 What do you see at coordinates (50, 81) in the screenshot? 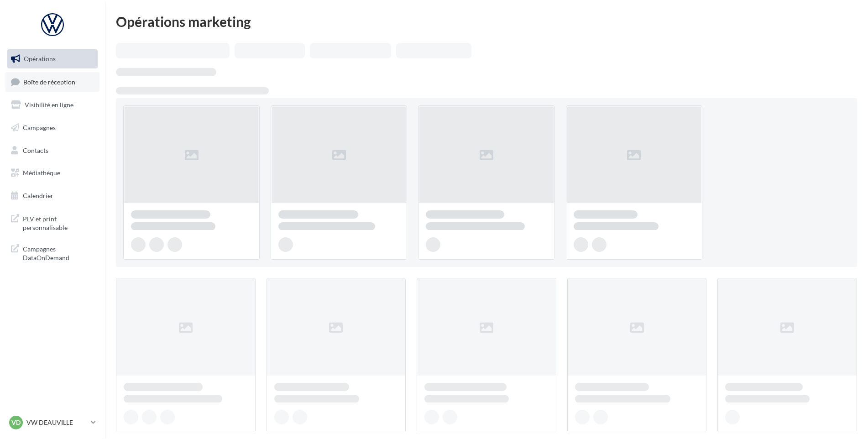
I see `span: Boîte de réception` at bounding box center [50, 81].